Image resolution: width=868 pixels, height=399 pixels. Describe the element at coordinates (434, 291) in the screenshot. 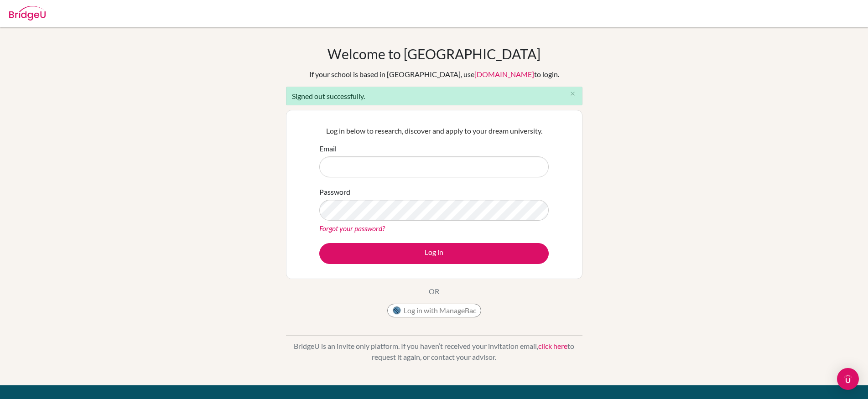

I see `p: OR` at that location.